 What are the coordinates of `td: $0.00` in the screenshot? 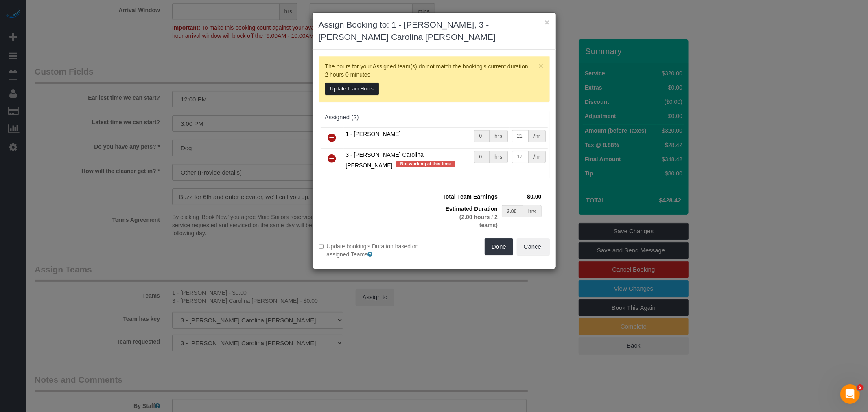 It's located at (521, 197).